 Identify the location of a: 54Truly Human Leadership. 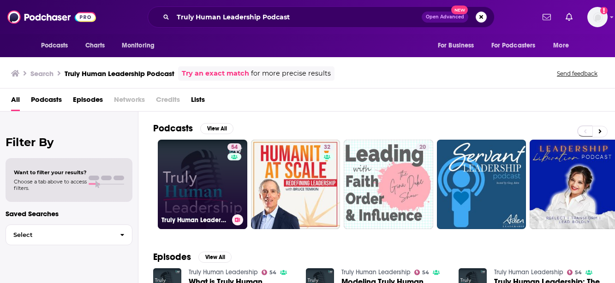
(203, 185).